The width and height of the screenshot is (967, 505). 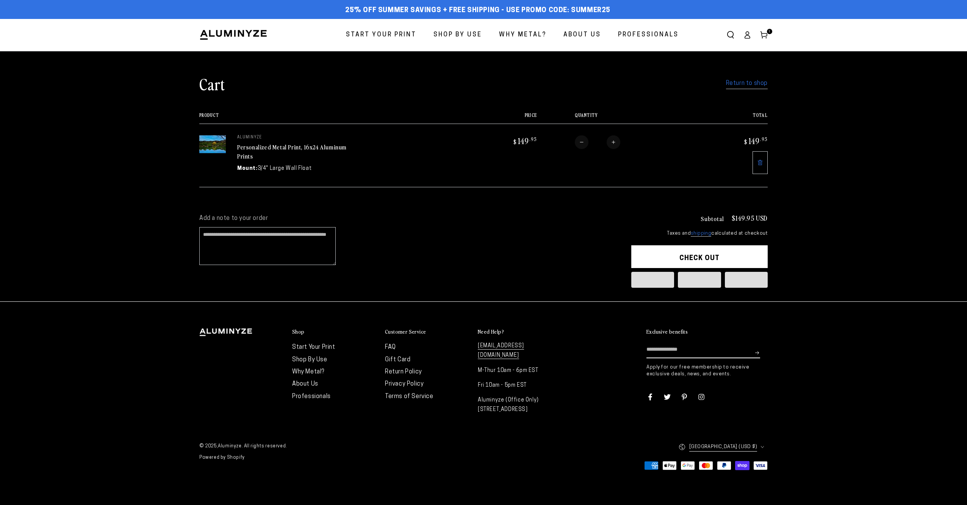 I want to click on summary: Shop, so click(x=335, y=332).